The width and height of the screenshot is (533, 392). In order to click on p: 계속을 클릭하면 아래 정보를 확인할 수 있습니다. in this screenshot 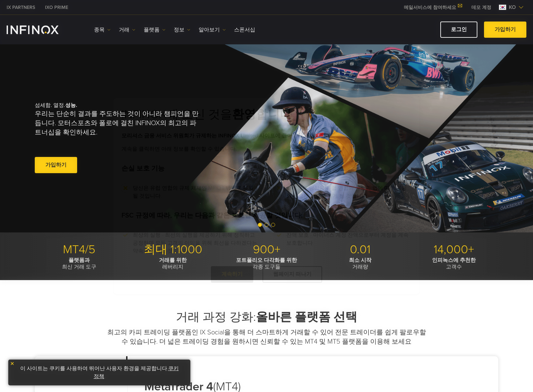, I will do `click(266, 149)`.